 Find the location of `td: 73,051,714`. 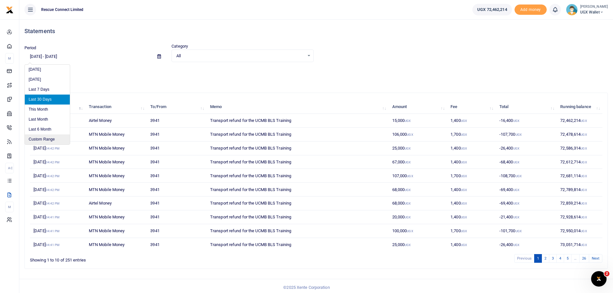

td: 73,051,714 is located at coordinates (580, 245).